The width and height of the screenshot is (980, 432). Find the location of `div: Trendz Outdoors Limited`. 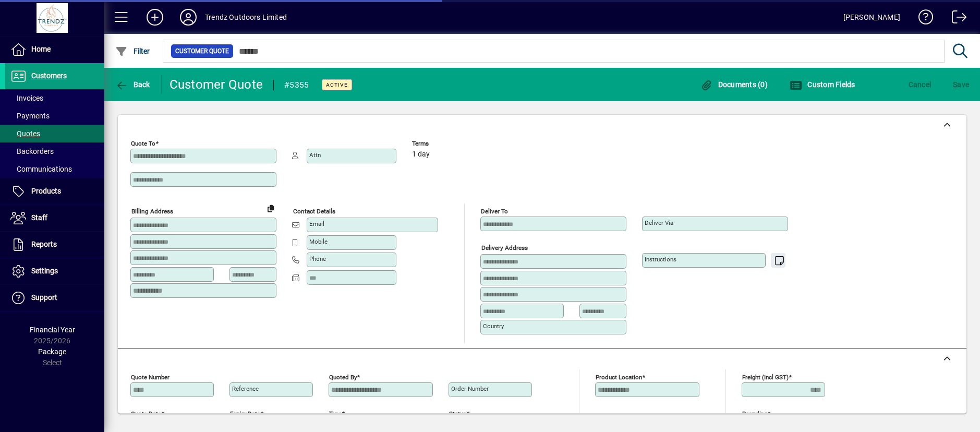

div: Trendz Outdoors Limited is located at coordinates (246, 17).